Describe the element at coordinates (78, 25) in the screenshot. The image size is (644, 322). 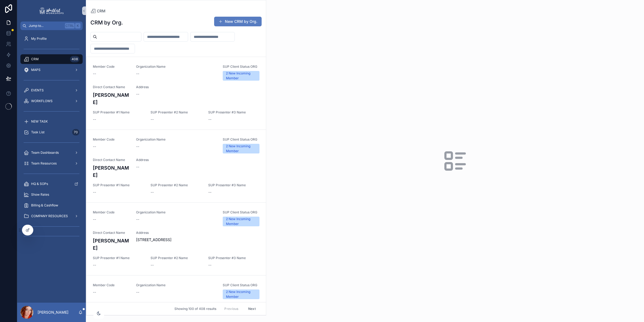
I see `span: K` at that location.